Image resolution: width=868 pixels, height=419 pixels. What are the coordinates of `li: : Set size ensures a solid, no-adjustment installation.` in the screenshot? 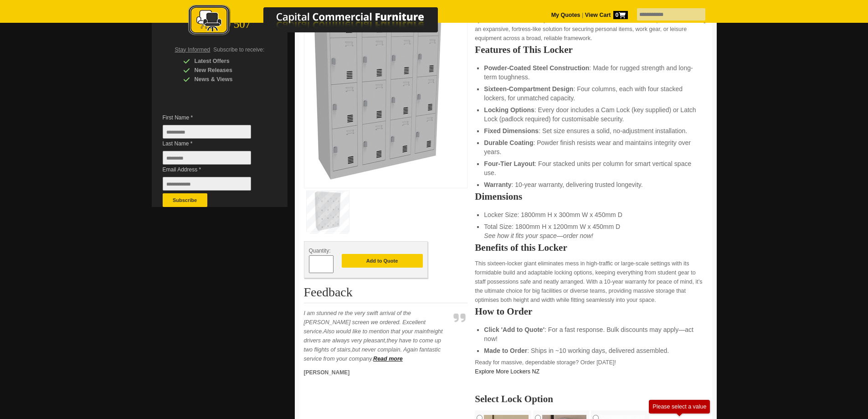 It's located at (591, 131).